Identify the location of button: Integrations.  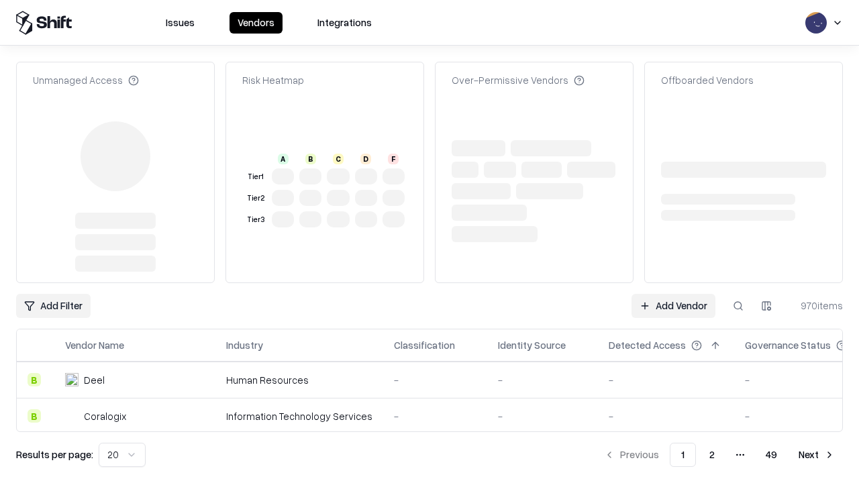
(344, 23).